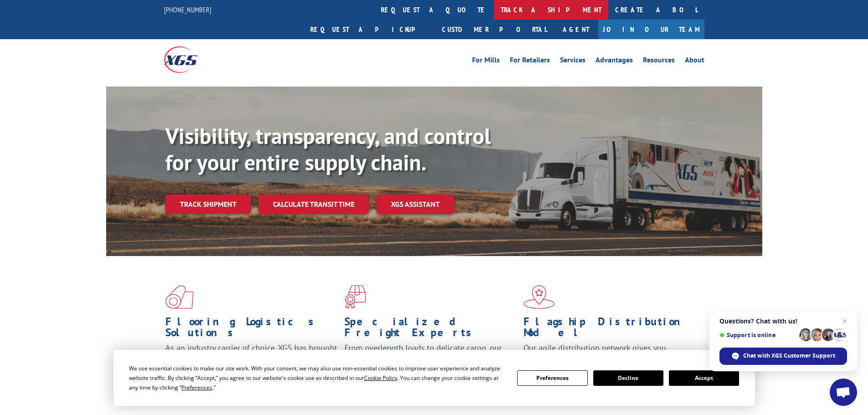 The image size is (868, 415). What do you see at coordinates (694, 61) in the screenshot?
I see `a: About` at bounding box center [694, 61].